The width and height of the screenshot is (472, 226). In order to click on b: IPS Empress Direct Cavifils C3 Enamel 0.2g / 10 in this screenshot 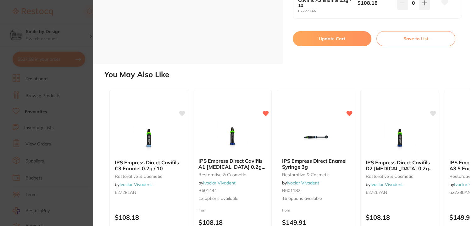, I will do `click(149, 165)`.